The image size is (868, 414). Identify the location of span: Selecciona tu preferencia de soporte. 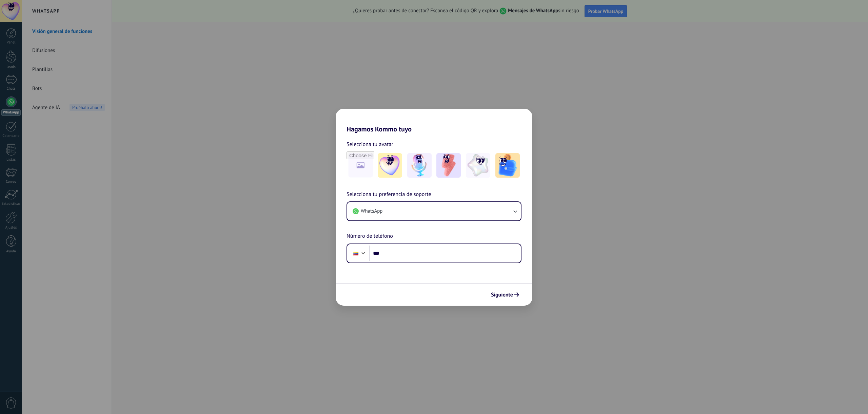
(389, 195).